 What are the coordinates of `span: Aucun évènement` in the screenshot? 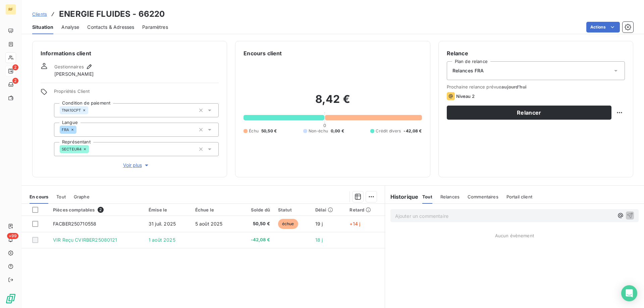 It's located at (515, 236).